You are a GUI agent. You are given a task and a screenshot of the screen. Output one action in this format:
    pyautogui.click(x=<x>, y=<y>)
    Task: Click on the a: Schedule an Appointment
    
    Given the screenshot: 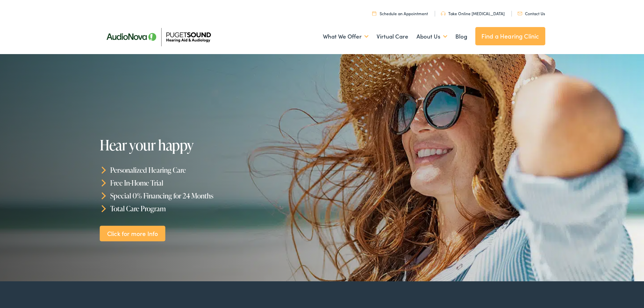 What is the action you would take?
    pyautogui.click(x=400, y=13)
    